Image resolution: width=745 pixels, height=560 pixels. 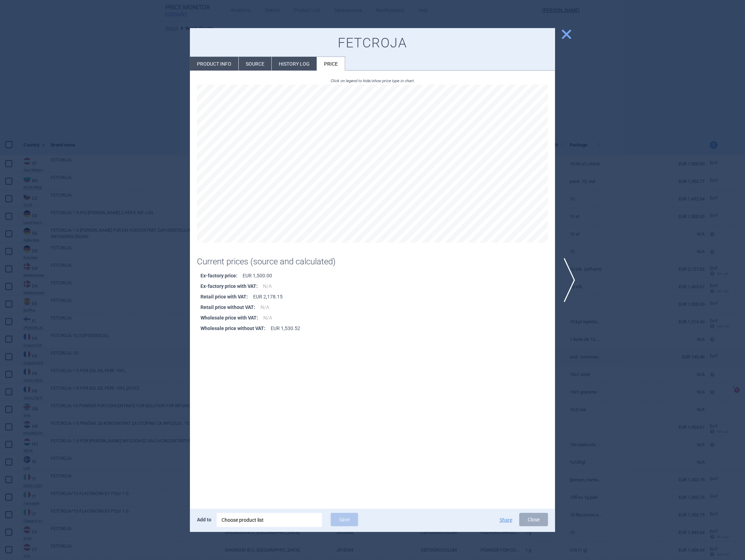 I want to click on li: EUR 1,530.52, so click(x=378, y=328).